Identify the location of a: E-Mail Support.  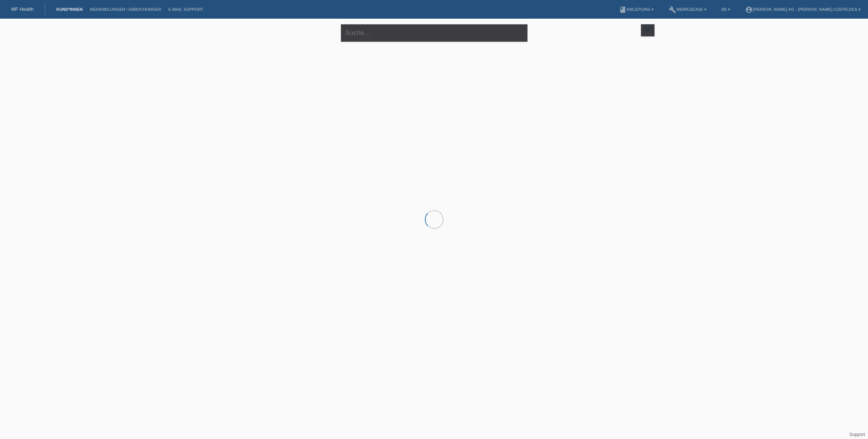
(186, 9).